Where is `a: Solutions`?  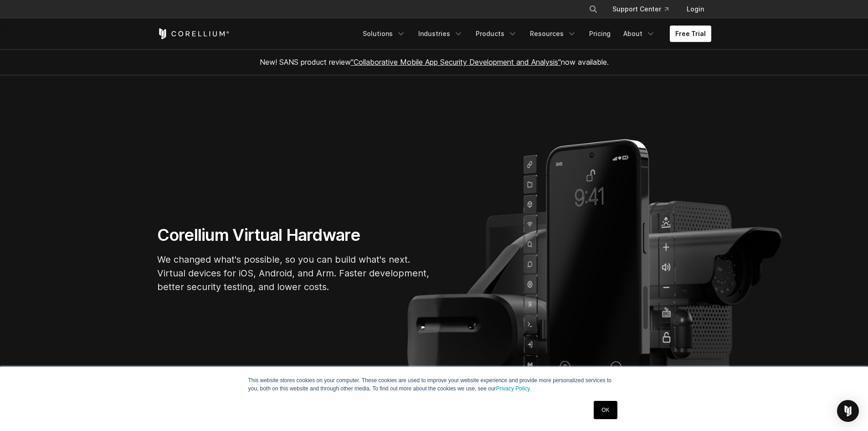
a: Solutions is located at coordinates (384, 34).